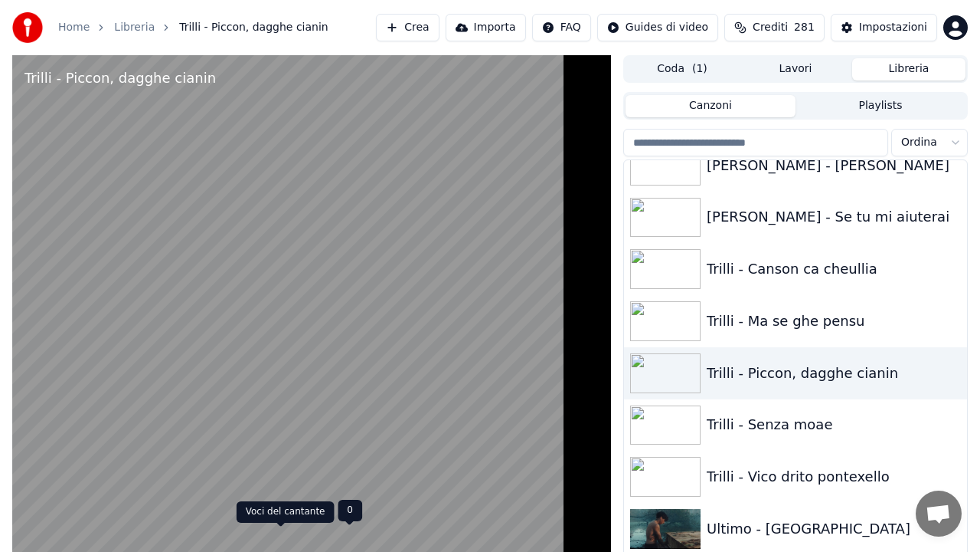 The width and height of the screenshot is (980, 552). What do you see at coordinates (884, 28) in the screenshot?
I see `button: Impostazioni` at bounding box center [884, 28].